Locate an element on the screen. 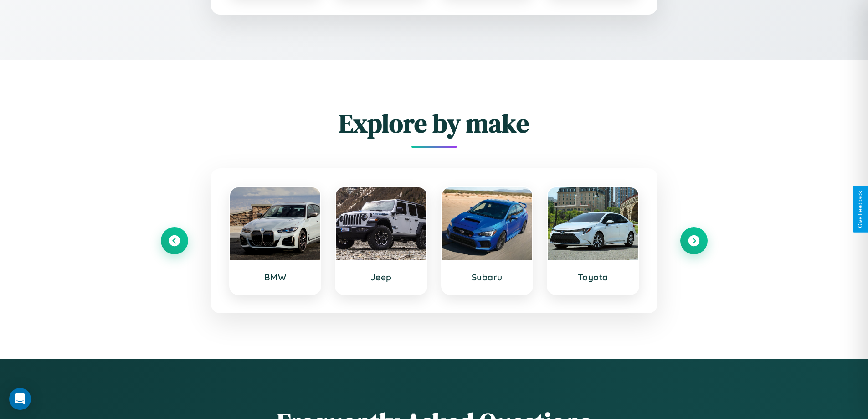  div: Open Intercom Messenger is located at coordinates (20, 398).